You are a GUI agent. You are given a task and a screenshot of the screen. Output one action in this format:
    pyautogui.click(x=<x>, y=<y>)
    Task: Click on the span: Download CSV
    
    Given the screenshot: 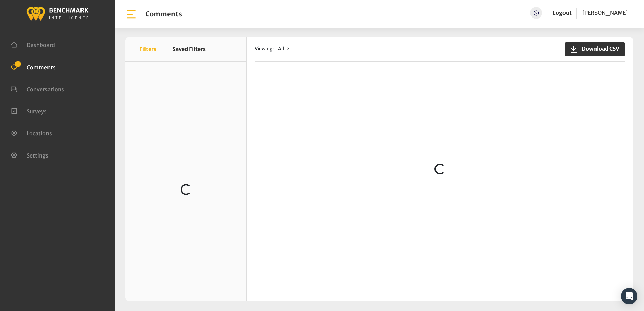 What is the action you would take?
    pyautogui.click(x=598, y=49)
    